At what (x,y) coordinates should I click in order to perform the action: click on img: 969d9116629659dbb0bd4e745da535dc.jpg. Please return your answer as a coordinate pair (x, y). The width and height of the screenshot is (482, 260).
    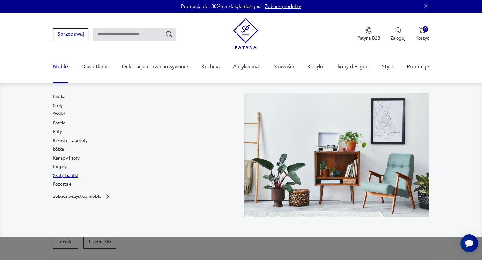
    Looking at the image, I should click on (337, 155).